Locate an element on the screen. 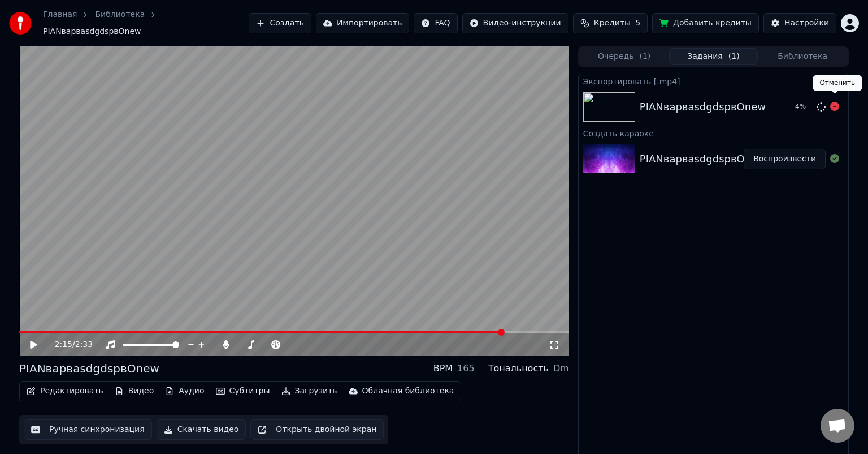 This screenshot has height=454, width=868. div: 4 % is located at coordinates (804, 107).